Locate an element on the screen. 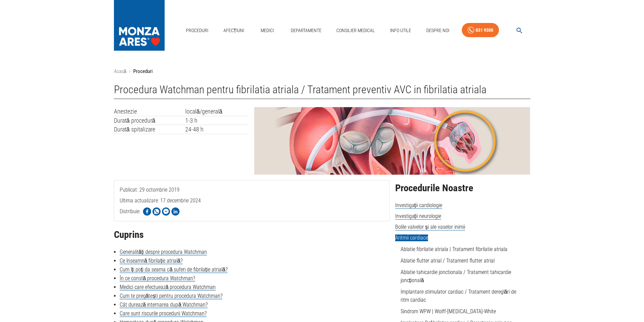 Image resolution: width=644 pixels, height=322 pixels. button: Share on WhatsApp is located at coordinates (157, 212).